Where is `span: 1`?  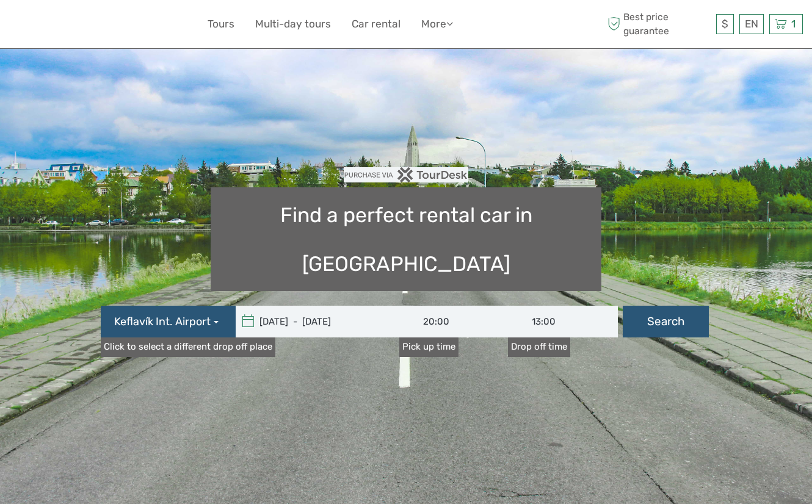
span: 1 is located at coordinates (793, 24).